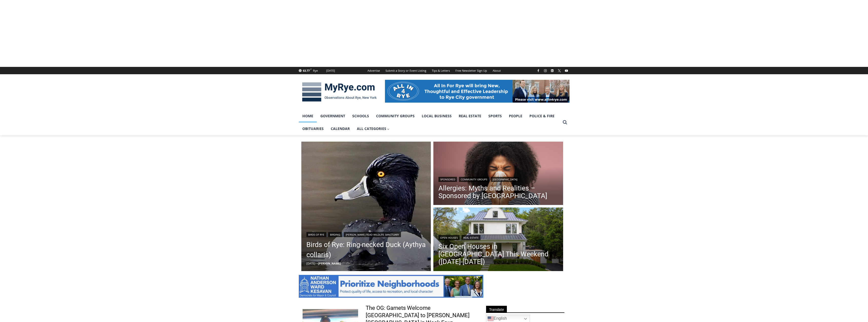 The image size is (868, 322). What do you see at coordinates (437, 116) in the screenshot?
I see `a: Local Business` at bounding box center [437, 116].